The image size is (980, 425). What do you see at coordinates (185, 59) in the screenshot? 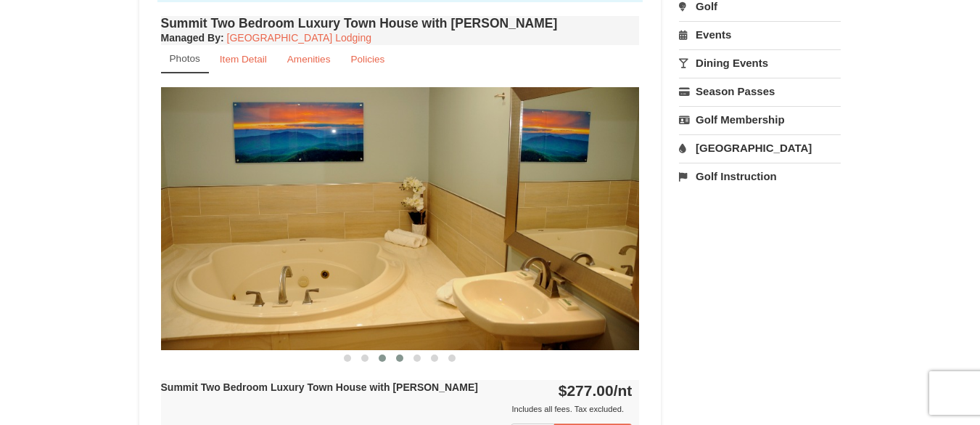
I see `a: Photos` at bounding box center [185, 59].